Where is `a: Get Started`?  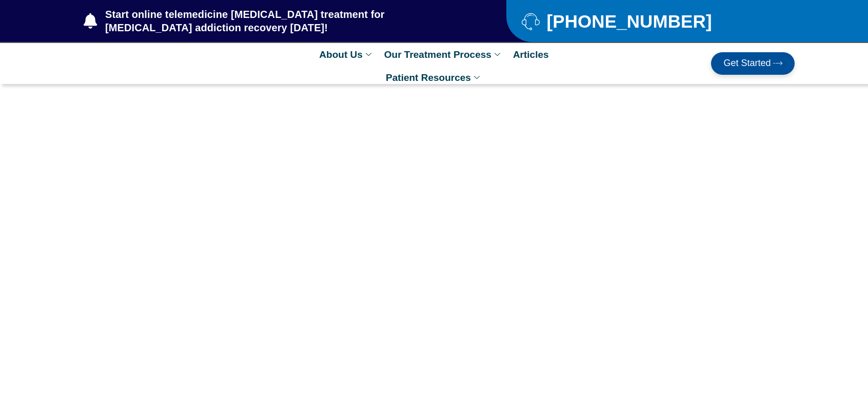
a: Get Started is located at coordinates (752, 64).